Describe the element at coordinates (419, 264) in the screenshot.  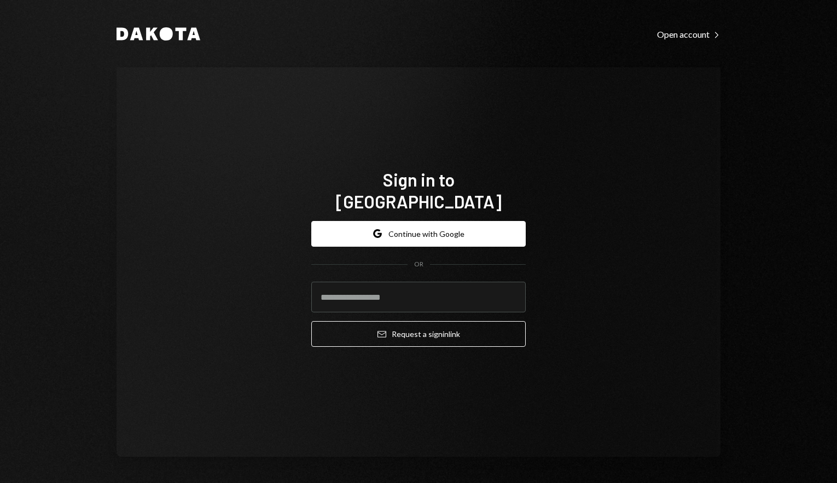
I see `div: OR` at that location.